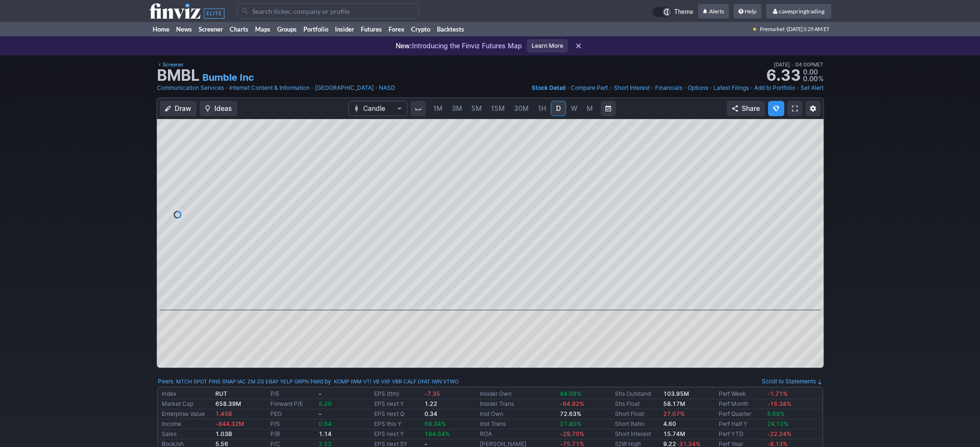 Image resolution: width=980 pixels, height=447 pixels. I want to click on a: Alerts, so click(714, 11).